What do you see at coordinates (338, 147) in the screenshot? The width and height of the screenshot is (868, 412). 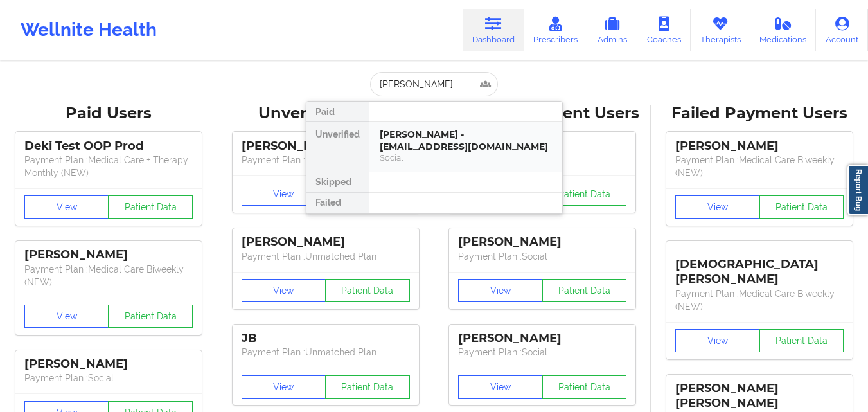 I see `div: Unverified` at bounding box center [338, 147].